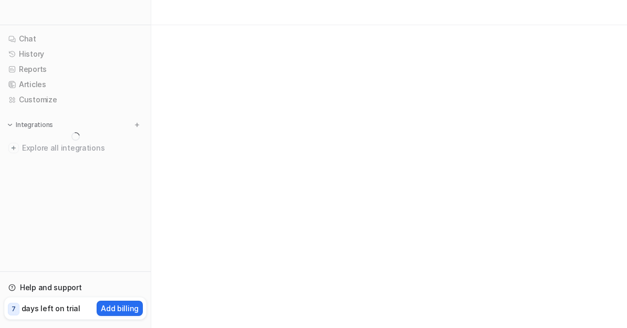 The height and width of the screenshot is (328, 627). I want to click on span: Explore all integrations, so click(82, 148).